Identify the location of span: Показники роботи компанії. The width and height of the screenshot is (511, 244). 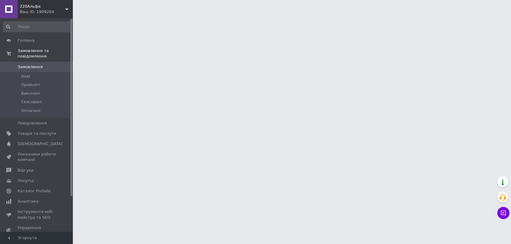
(37, 157).